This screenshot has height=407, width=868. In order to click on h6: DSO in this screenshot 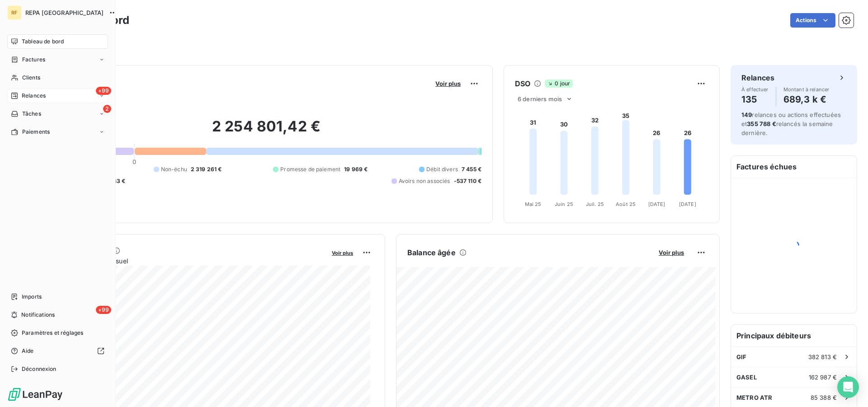, I will do `click(523, 84)`.